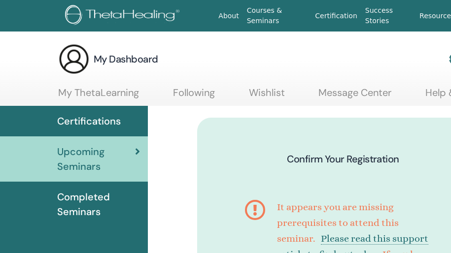  What do you see at coordinates (277, 16) in the screenshot?
I see `a: Courses & Seminars` at bounding box center [277, 16].